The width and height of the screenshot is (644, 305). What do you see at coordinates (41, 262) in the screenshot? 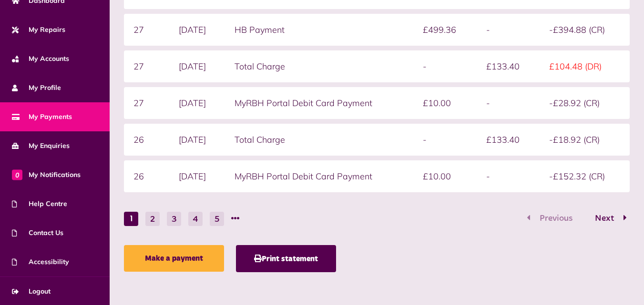
I see `span: Accessibility` at bounding box center [41, 262].